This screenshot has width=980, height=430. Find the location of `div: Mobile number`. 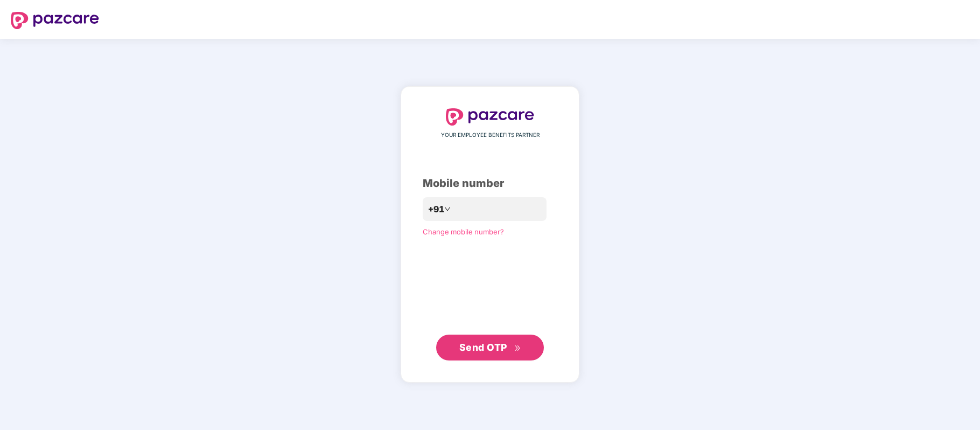

div: Mobile number is located at coordinates (490, 183).